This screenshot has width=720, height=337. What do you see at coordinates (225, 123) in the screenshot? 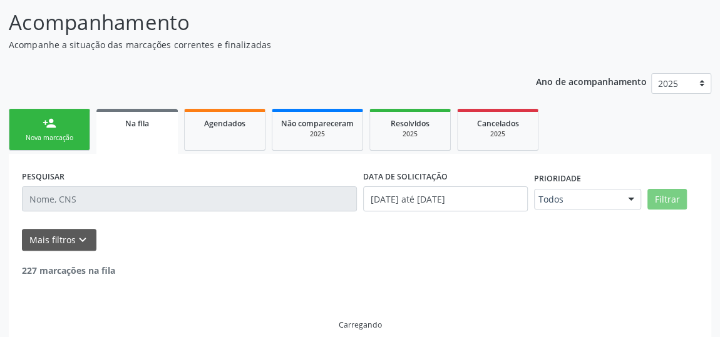
I see `span: Agendados` at bounding box center [225, 123].